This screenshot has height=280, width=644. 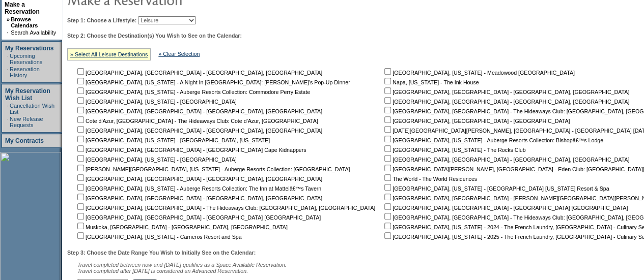 What do you see at coordinates (24, 23) in the screenshot?
I see `a: Browse Calendars` at bounding box center [24, 23].